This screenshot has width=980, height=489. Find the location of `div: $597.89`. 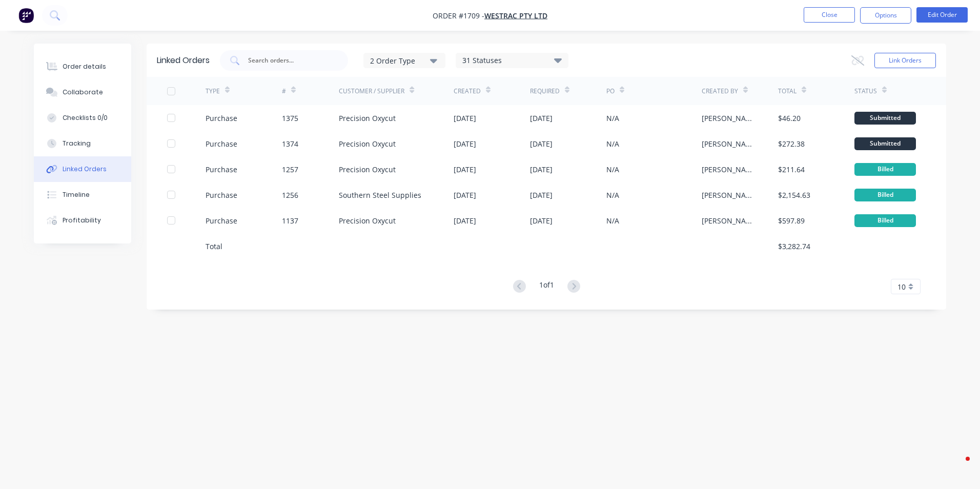

div: $597.89 is located at coordinates (791, 221).